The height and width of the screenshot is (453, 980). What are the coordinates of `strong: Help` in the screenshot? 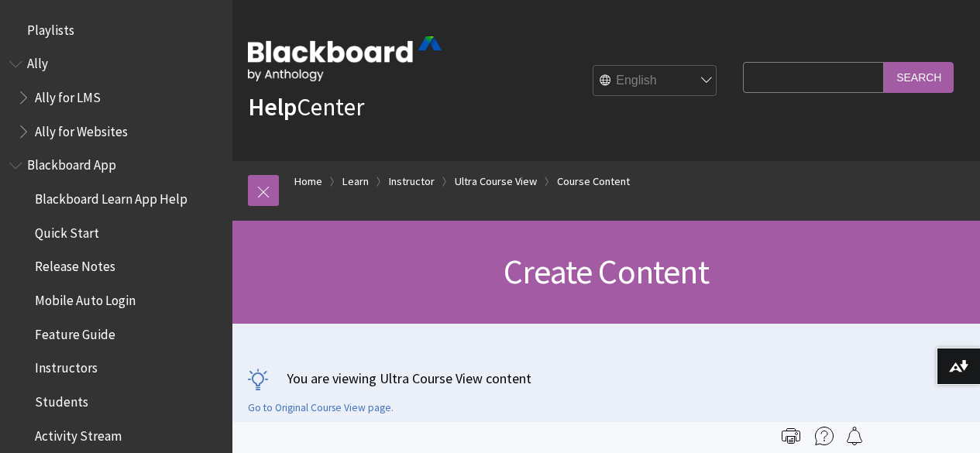 It's located at (272, 107).